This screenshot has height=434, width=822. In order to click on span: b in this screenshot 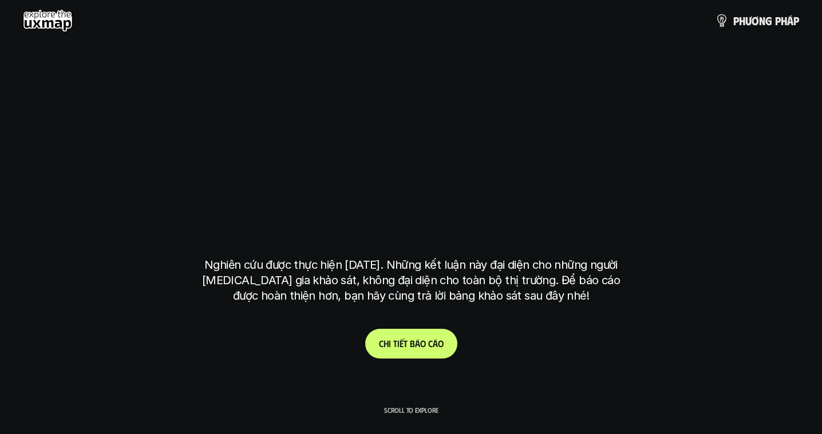, I will do `click(412, 343)`.